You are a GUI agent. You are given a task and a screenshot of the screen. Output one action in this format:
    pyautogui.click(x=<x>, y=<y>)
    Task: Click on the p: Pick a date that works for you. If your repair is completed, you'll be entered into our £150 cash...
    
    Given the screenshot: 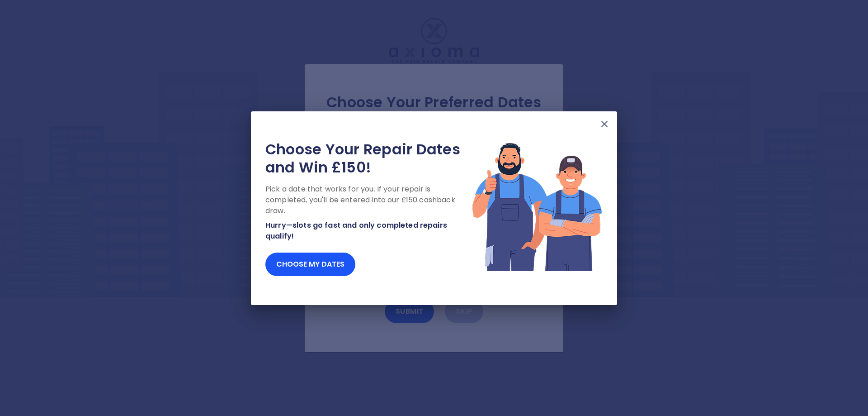 What is the action you would take?
    pyautogui.click(x=368, y=200)
    